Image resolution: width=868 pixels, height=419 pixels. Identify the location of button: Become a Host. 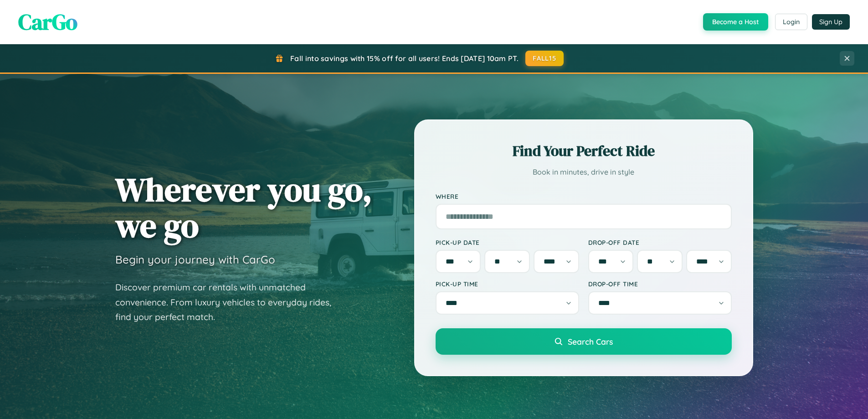
(735, 22).